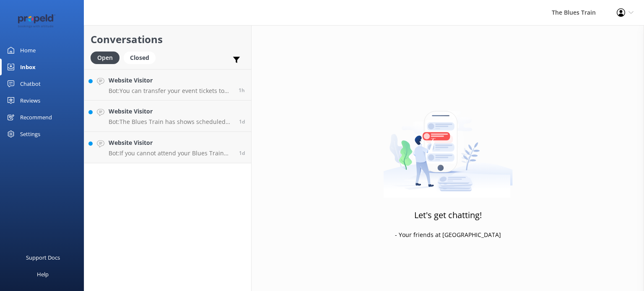 The image size is (644, 291). Describe the element at coordinates (140, 58) in the screenshot. I see `div: Closed` at that location.